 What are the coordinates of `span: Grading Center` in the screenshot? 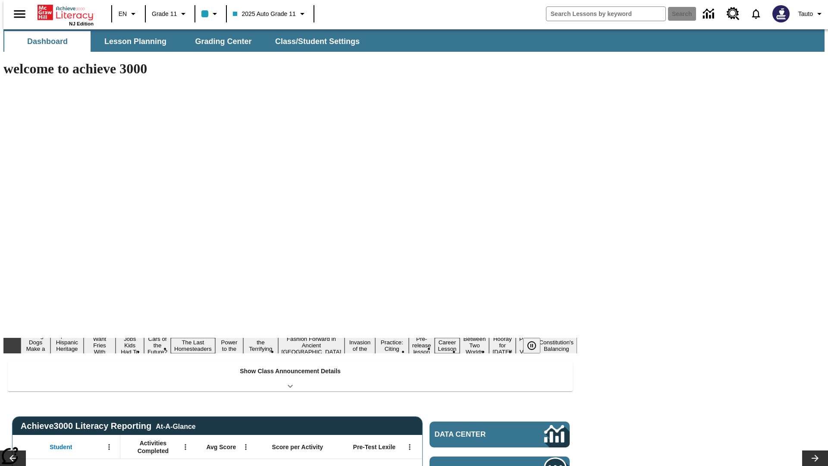 It's located at (223, 41).